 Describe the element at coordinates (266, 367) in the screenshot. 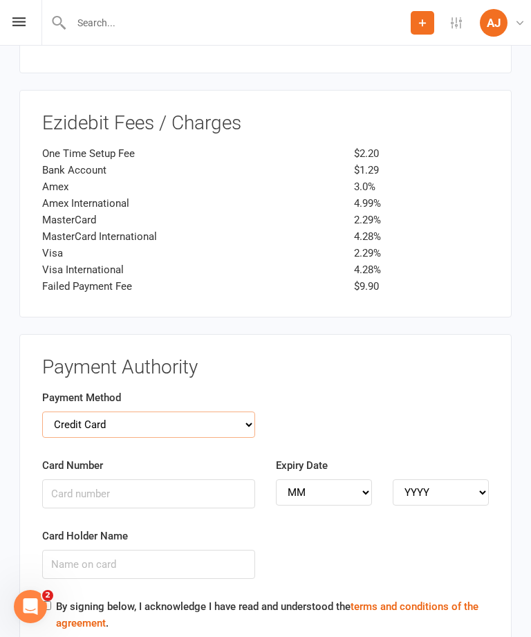

I see `h3: Payment Authority` at that location.